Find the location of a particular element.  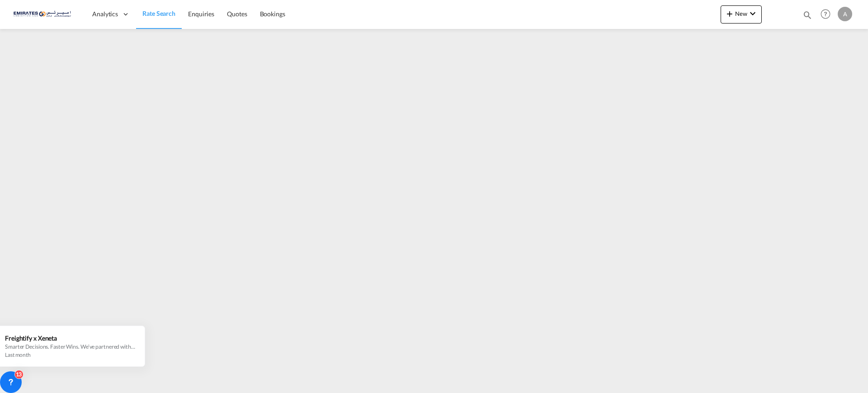

div: A is located at coordinates (845, 14).